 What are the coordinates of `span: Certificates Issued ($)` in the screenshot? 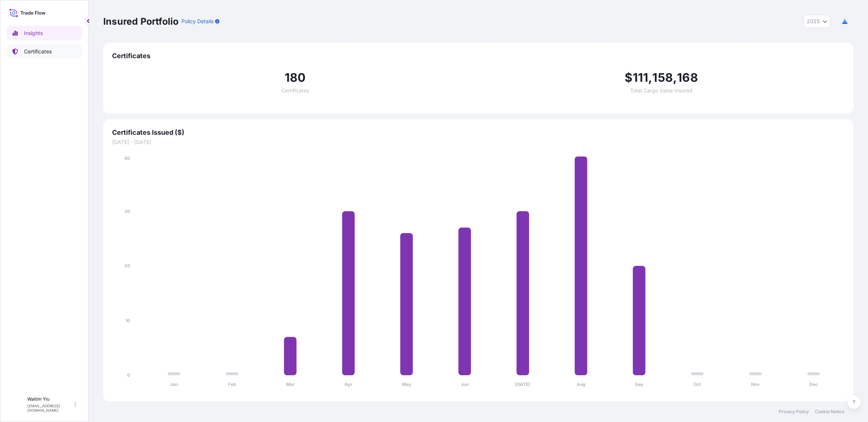 It's located at (478, 132).